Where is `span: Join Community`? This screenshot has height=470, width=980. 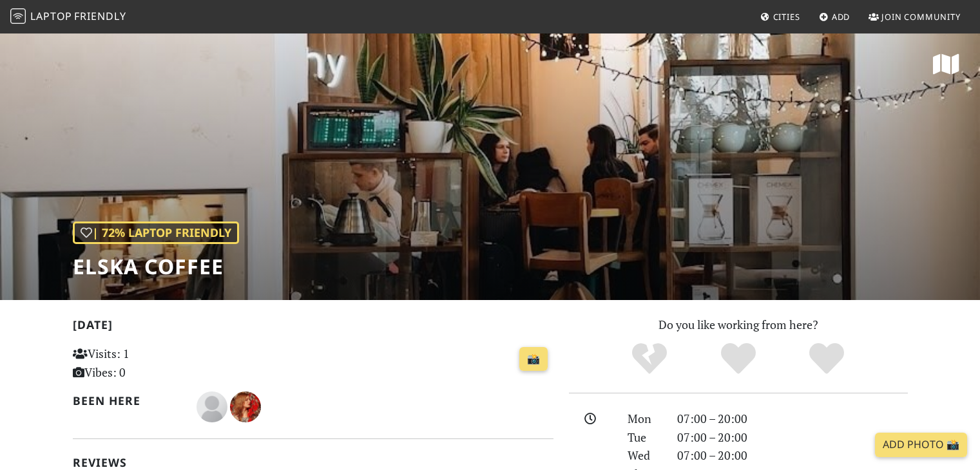
span: Join Community is located at coordinates (920, 17).